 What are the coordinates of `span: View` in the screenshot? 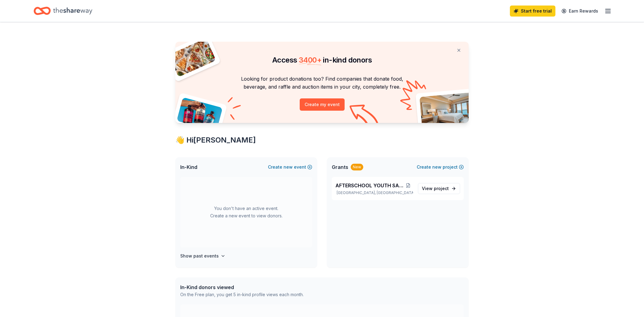 It's located at (436, 188).